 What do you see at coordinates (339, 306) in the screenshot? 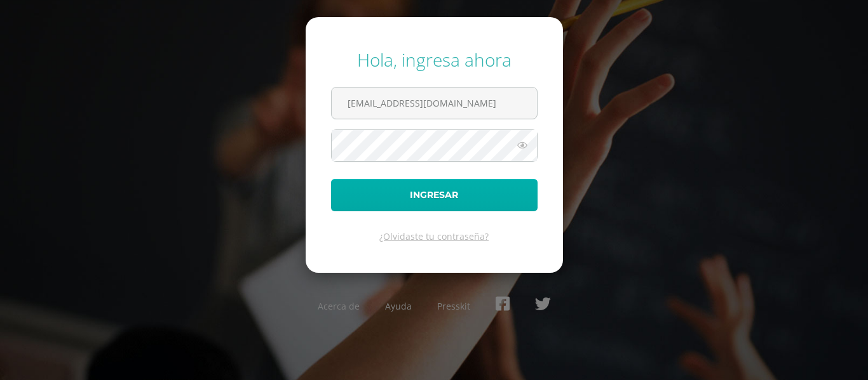
I see `a: Acerca de` at bounding box center [339, 306].